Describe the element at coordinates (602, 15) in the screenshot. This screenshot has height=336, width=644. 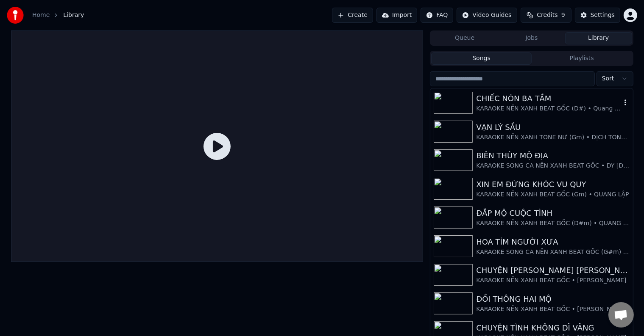
I see `div: Settings` at that location.